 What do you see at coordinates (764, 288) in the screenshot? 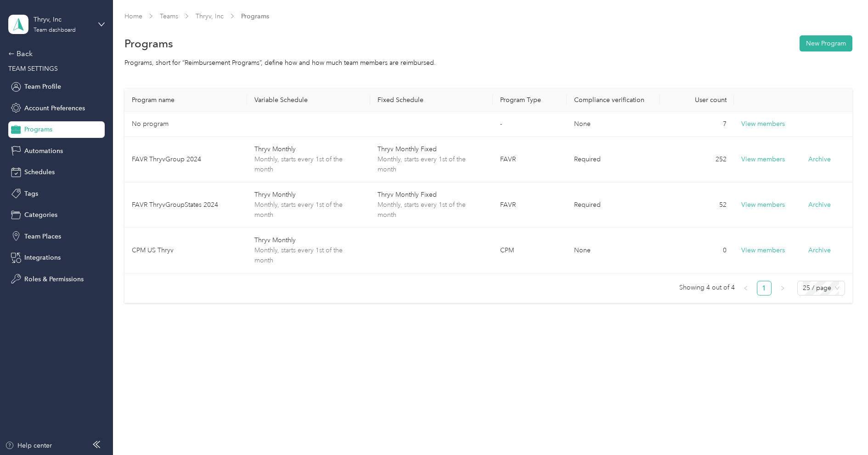
I see `a: 1` at bounding box center [764, 288].